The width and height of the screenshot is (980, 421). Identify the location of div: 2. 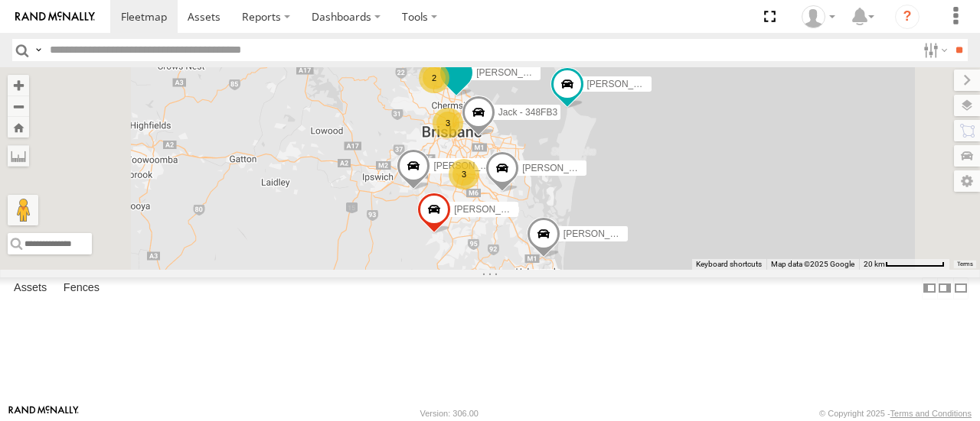
(434, 78).